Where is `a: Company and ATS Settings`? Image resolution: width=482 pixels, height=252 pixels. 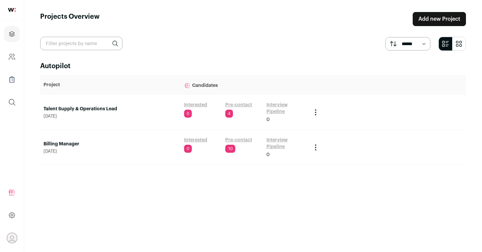
a: Company and ATS Settings is located at coordinates (12, 57).